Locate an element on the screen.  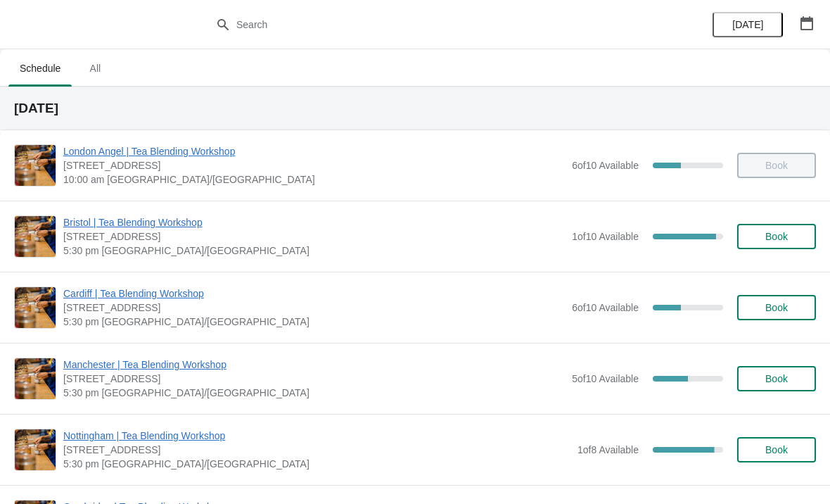
span: 5 of 10 Available is located at coordinates (605, 378).